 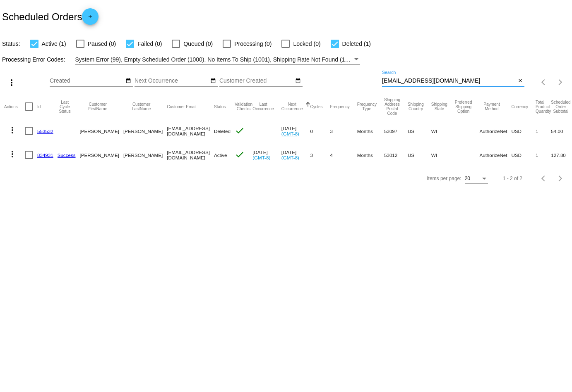 What do you see at coordinates (366, 107) in the screenshot?
I see `button: Change sorting for FrequencyType` at bounding box center [366, 107].